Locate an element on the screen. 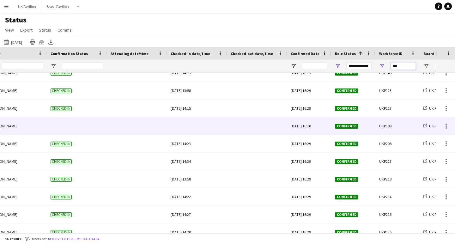  span: Comms is located at coordinates (65, 30).